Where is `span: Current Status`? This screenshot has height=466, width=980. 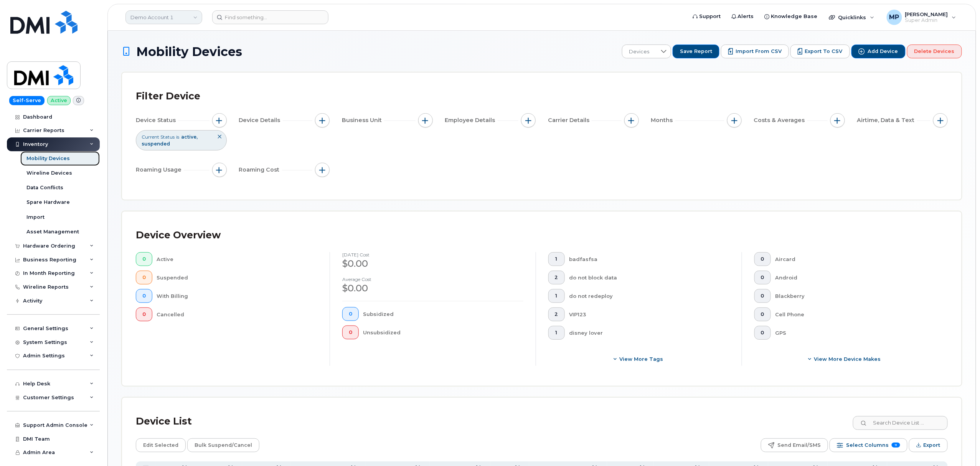 span: Current Status is located at coordinates (158, 136).